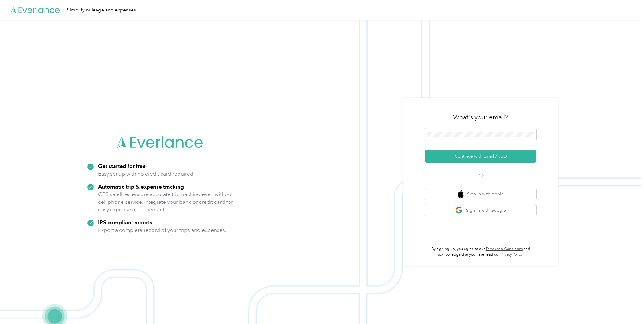 The image size is (644, 324). What do you see at coordinates (480, 176) in the screenshot?
I see `span: OR` at bounding box center [480, 176].